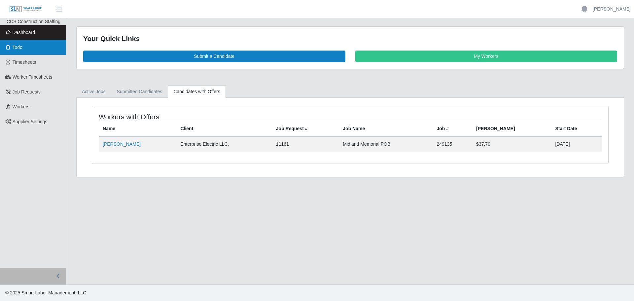 The image size is (634, 301). Describe the element at coordinates (196, 91) in the screenshot. I see `a: Candidates with Offers` at that location.